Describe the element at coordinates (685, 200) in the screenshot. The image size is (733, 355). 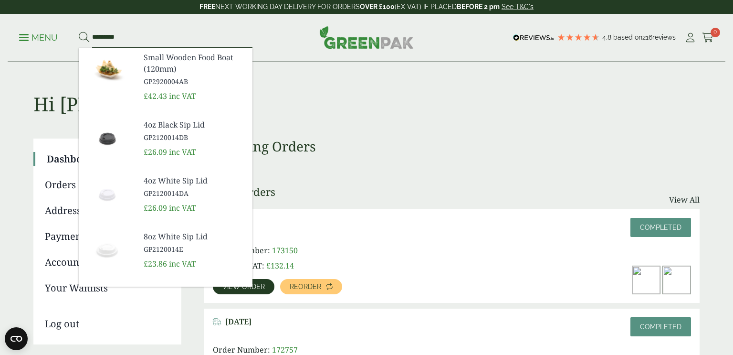
I see `a: View All` at that location.